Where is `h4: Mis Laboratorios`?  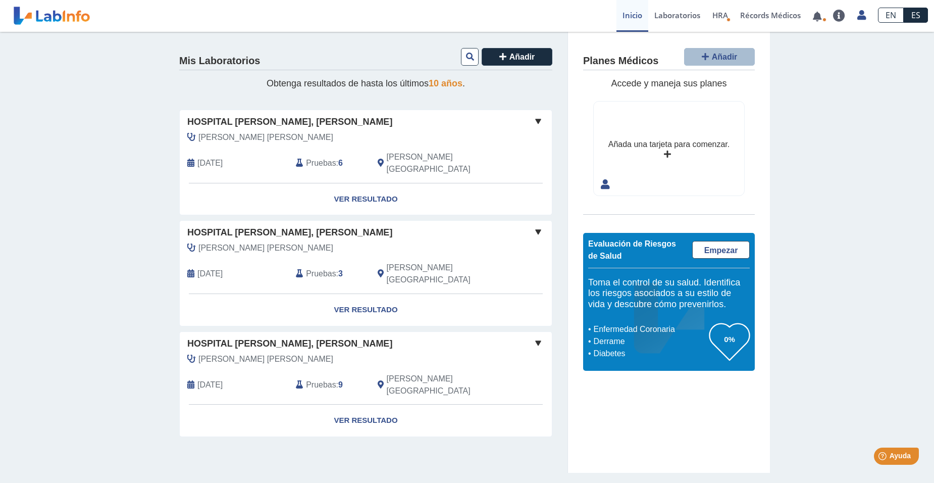 h4: Mis Laboratorios is located at coordinates (220, 61).